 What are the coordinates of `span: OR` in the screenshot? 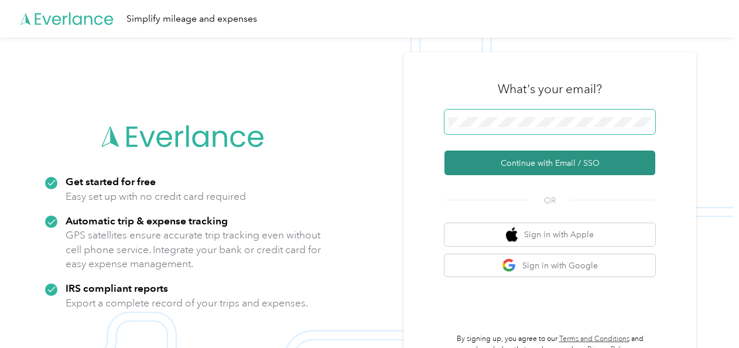 It's located at (550, 200).